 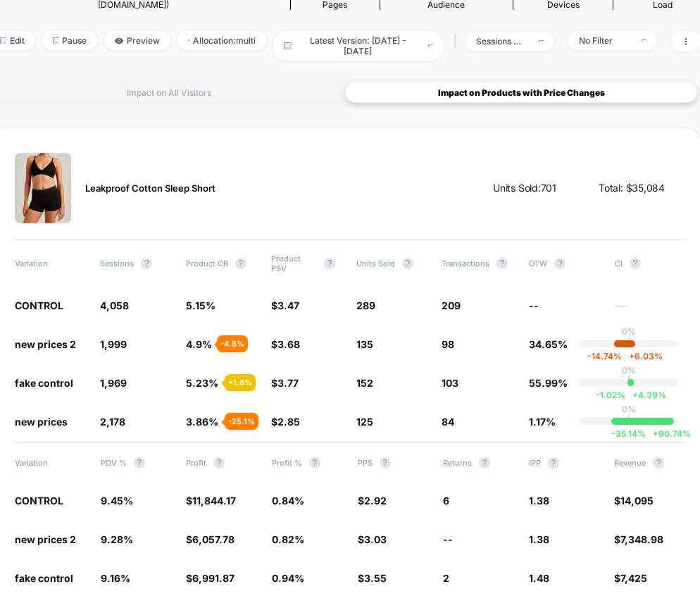 What do you see at coordinates (198, 344) in the screenshot?
I see `span: 4.9%` at bounding box center [198, 344].